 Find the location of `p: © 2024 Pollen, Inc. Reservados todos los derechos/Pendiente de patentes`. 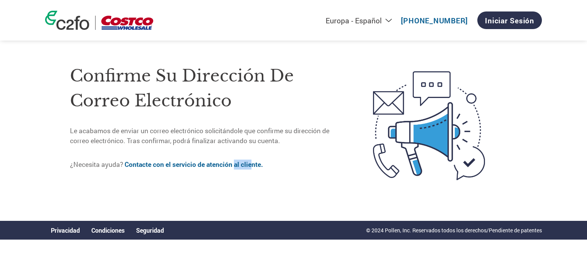

p: © 2024 Pollen, Inc. Reservados todos los derechos/Pendiente de patentes is located at coordinates (454, 230).